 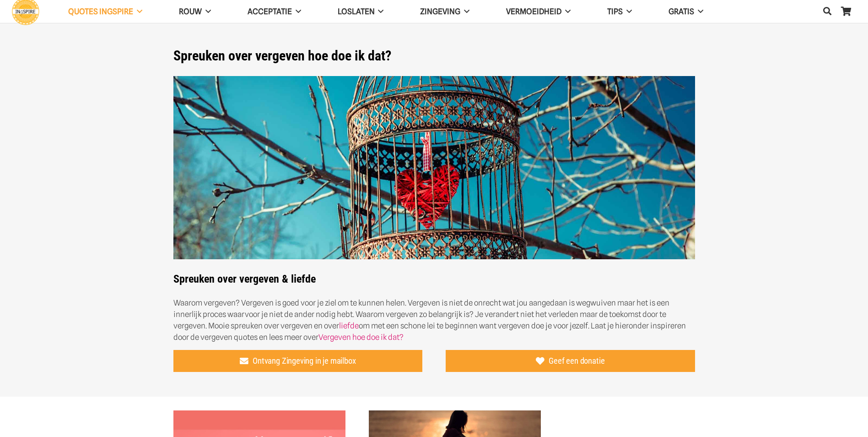 I want to click on span: ROUW, so click(x=190, y=11).